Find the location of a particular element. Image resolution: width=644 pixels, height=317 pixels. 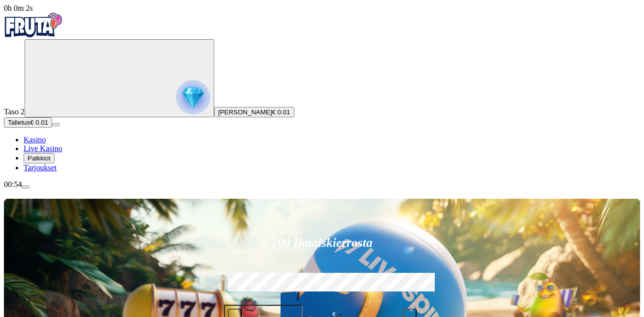

span: Kasino is located at coordinates (34, 140).